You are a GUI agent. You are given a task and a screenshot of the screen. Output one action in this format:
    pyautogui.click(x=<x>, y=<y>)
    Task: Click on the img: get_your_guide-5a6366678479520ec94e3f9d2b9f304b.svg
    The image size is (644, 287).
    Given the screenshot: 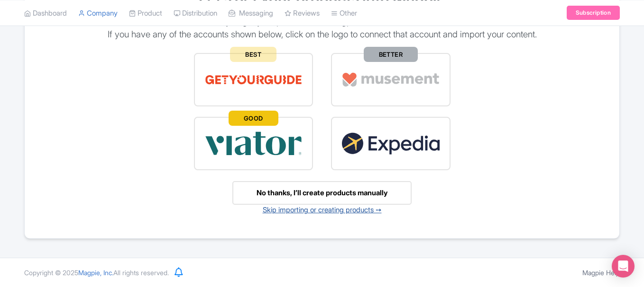 What is the action you would take?
    pyautogui.click(x=253, y=80)
    